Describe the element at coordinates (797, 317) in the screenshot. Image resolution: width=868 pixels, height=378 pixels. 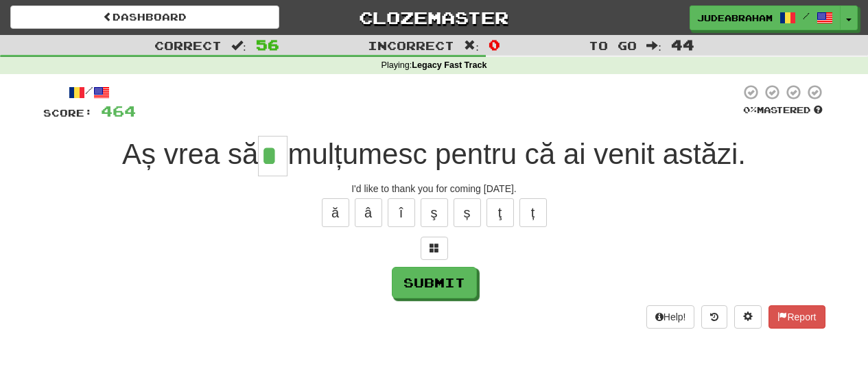
I see `button: Report` at that location.